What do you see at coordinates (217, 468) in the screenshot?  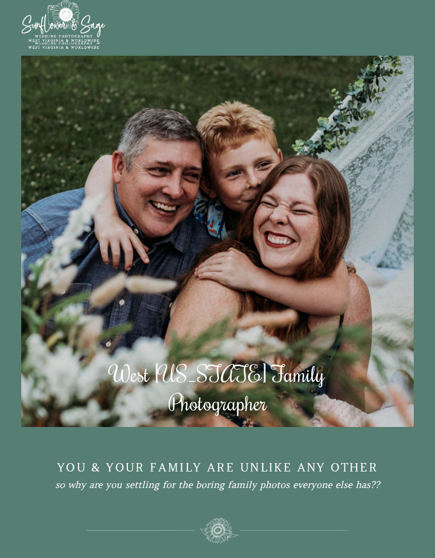 I see `h3: You & Your Family Are Unlike Any Other` at bounding box center [217, 468].